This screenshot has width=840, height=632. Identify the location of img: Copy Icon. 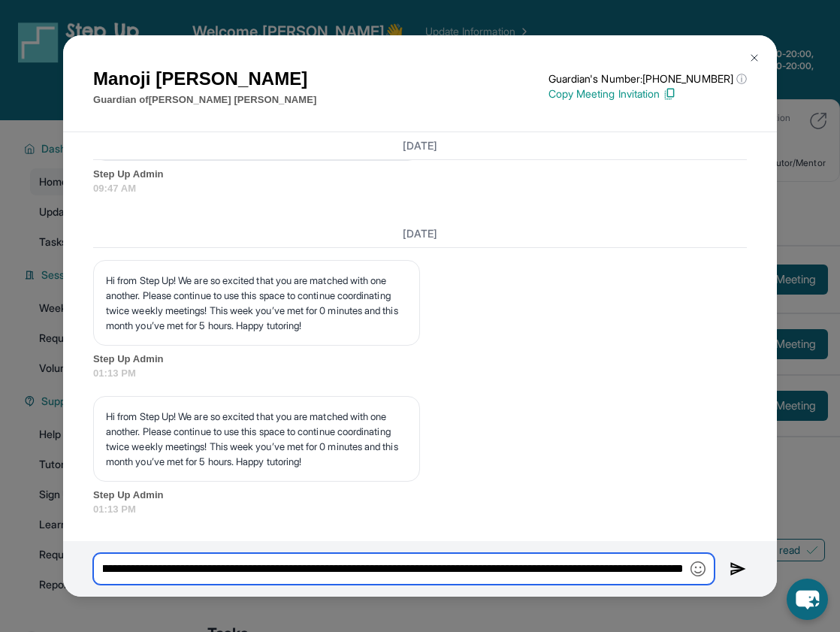
(670, 94).